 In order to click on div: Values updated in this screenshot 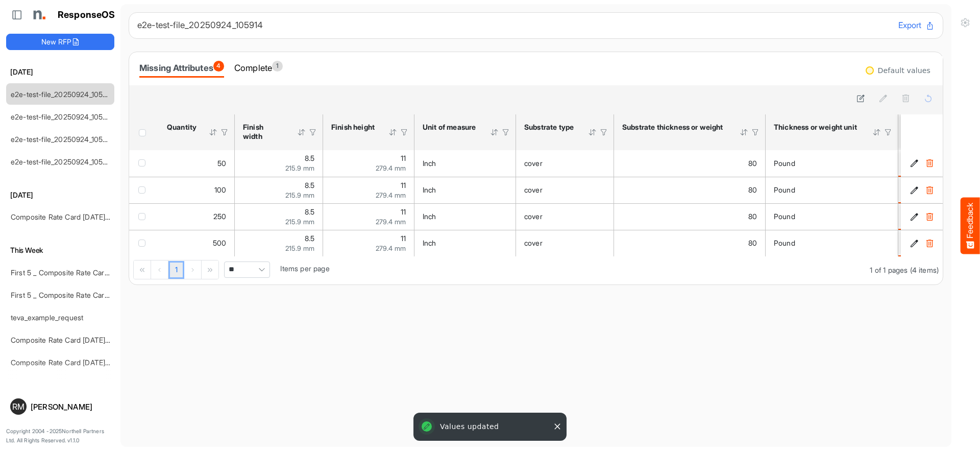, I will do `click(490, 426)`.